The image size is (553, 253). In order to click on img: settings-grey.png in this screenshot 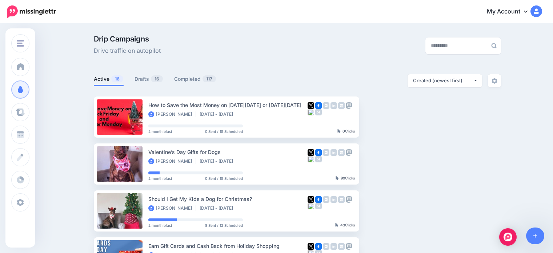, I will do `click(494, 81)`.